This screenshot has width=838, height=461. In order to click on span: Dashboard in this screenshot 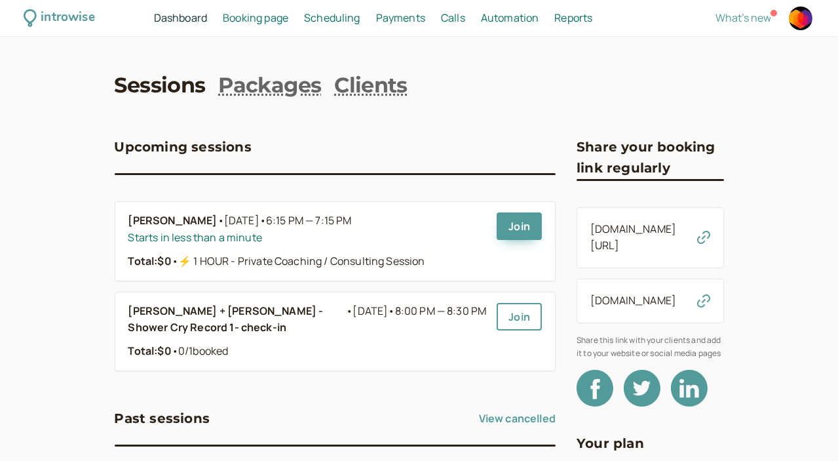, I will do `click(180, 18)`.